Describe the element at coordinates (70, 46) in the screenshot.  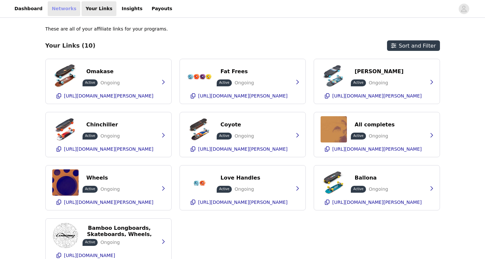
I see `h3: Your Links (10)` at that location.